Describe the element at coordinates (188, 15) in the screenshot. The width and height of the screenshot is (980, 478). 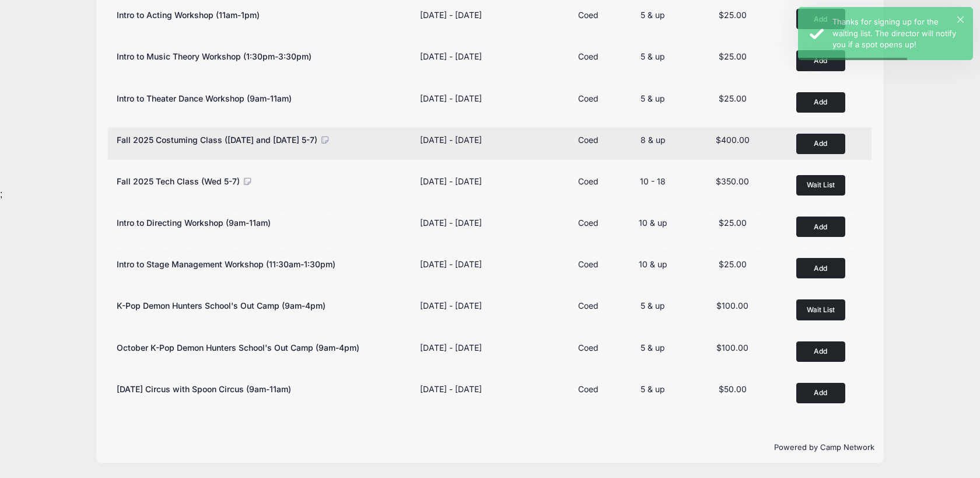
I see `span: Intro to Acting Workshop (11am-1pm)` at that location.